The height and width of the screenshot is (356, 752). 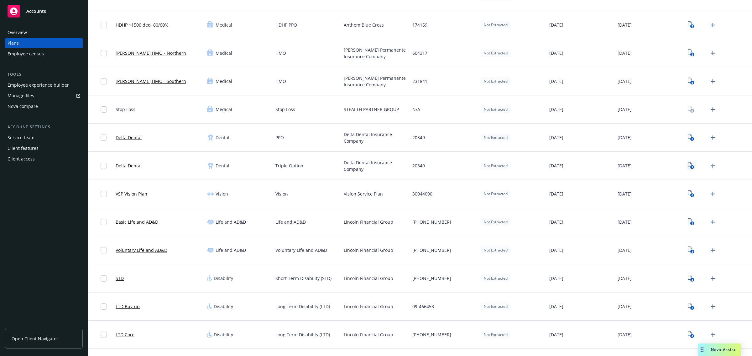 What do you see at coordinates (692, 83) in the screenshot?
I see `text: 5` at bounding box center [692, 83].